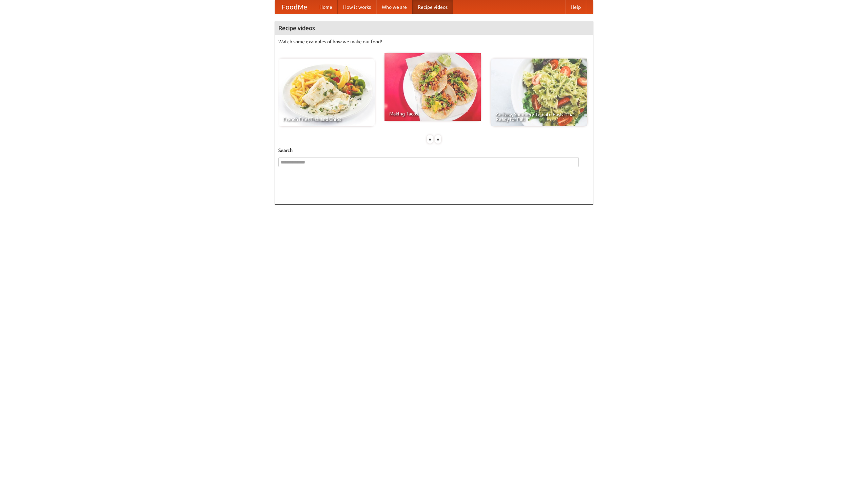  I want to click on span: Making Tacos, so click(433, 114).